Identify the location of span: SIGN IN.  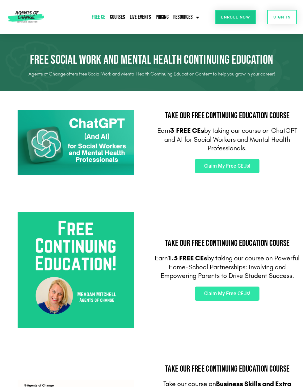
(282, 17).